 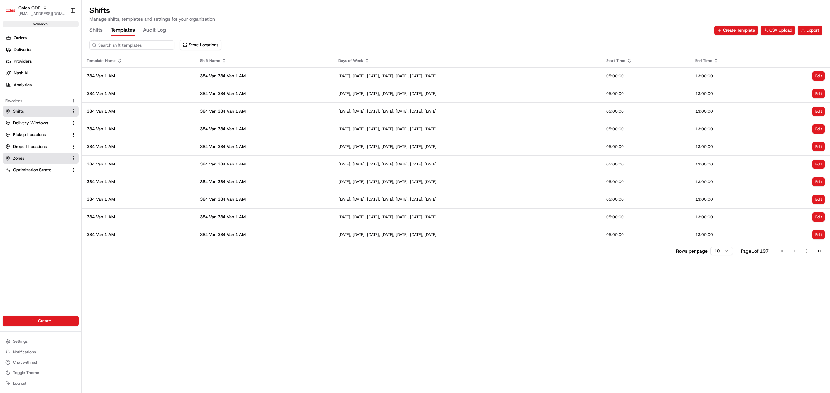 What do you see at coordinates (810, 30) in the screenshot?
I see `button: Export` at bounding box center [810, 30].